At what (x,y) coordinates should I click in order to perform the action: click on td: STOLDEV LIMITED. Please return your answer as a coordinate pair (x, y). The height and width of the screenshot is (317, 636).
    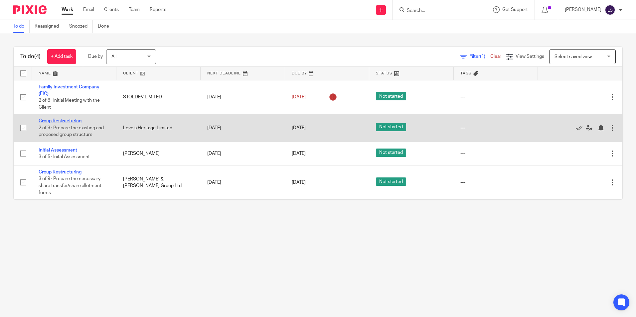
    Looking at the image, I should click on (159, 97).